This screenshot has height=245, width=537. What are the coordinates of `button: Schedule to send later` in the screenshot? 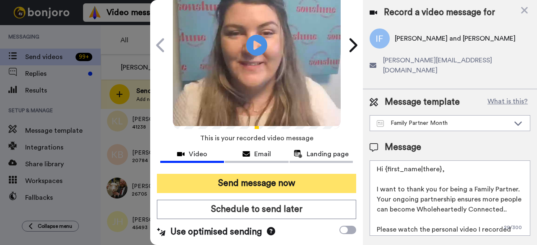 It's located at (256, 210).